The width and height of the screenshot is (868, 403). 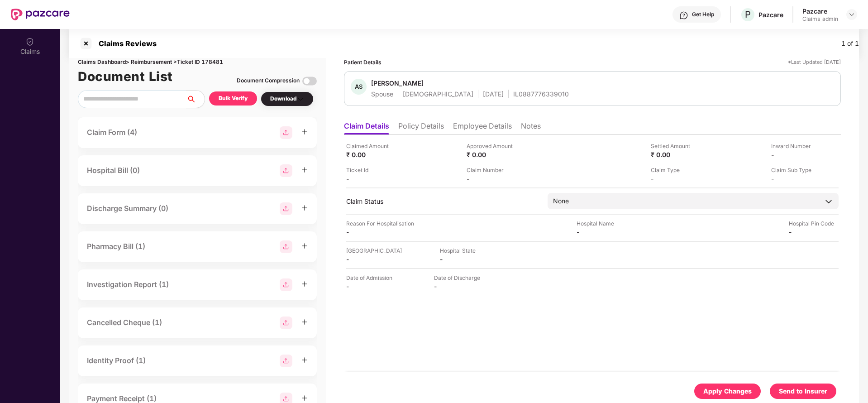 I want to click on div: IL0887776339010, so click(x=541, y=94).